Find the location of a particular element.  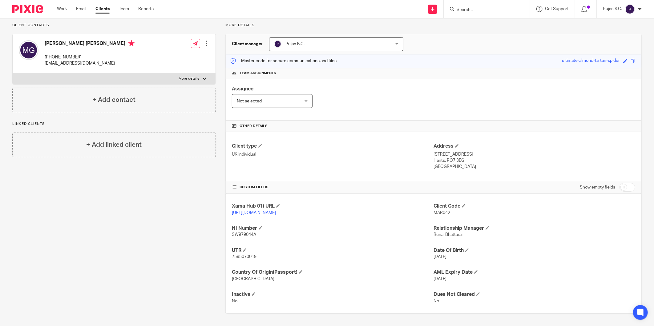

h3: Client manager is located at coordinates (247, 44).